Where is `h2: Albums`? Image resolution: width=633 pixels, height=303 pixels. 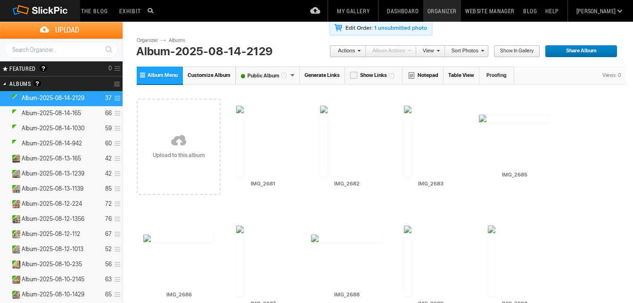 h2: Albums is located at coordinates (49, 83).